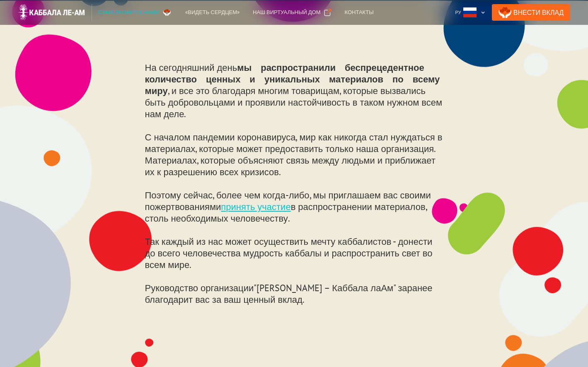  Describe the element at coordinates (293, 79) in the screenshot. I see `strong: мы распространили беспрецедентное количество ценных и уникальных материалов по всему миру` at that location.